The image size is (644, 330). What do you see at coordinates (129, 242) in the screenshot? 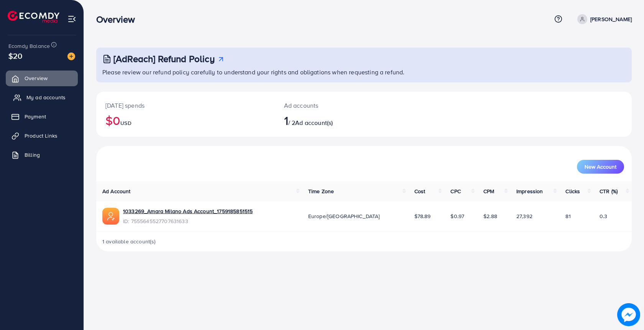
I see `span: 1 available account(s)` at bounding box center [129, 242].